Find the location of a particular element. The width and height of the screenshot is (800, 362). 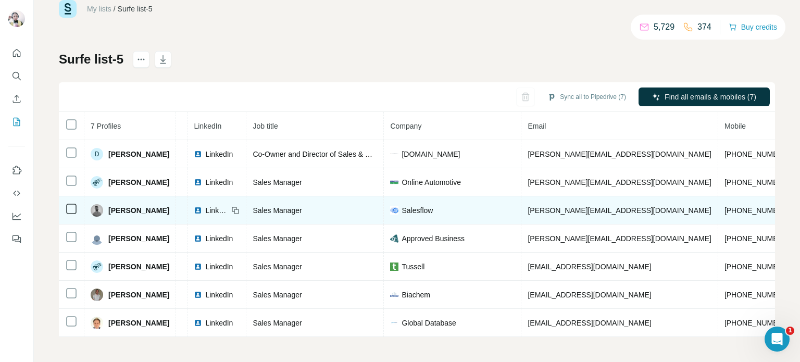

button: My lists is located at coordinates (17, 122).